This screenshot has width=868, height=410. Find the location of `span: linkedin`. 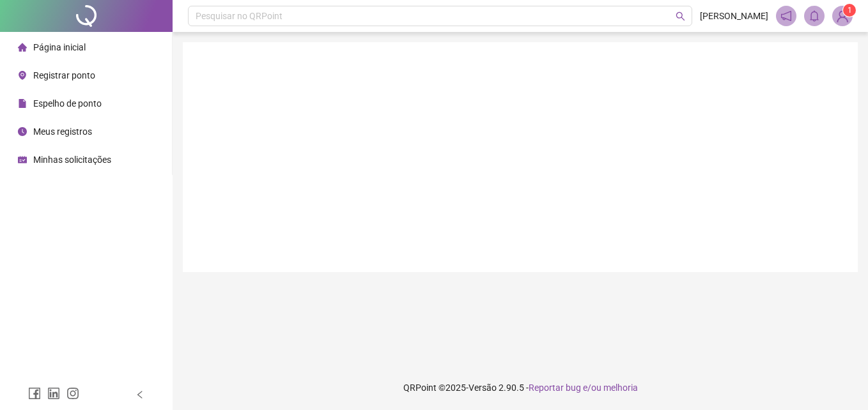

span: linkedin is located at coordinates (53, 393).